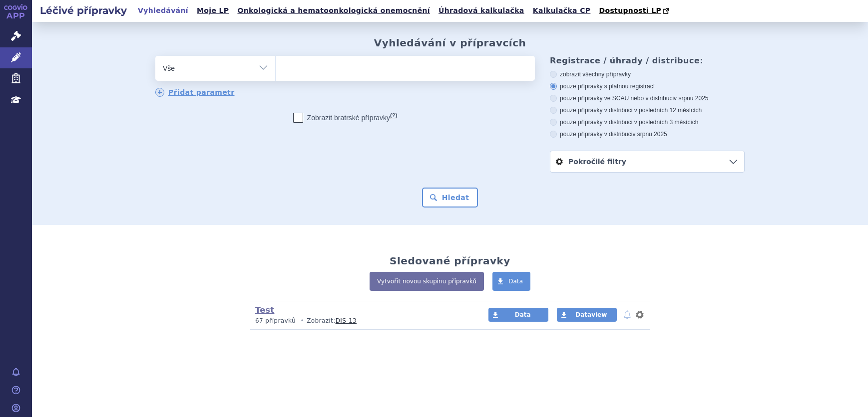  What do you see at coordinates (362, 321) in the screenshot?
I see `p: Zobrazit:` at bounding box center [362, 321].